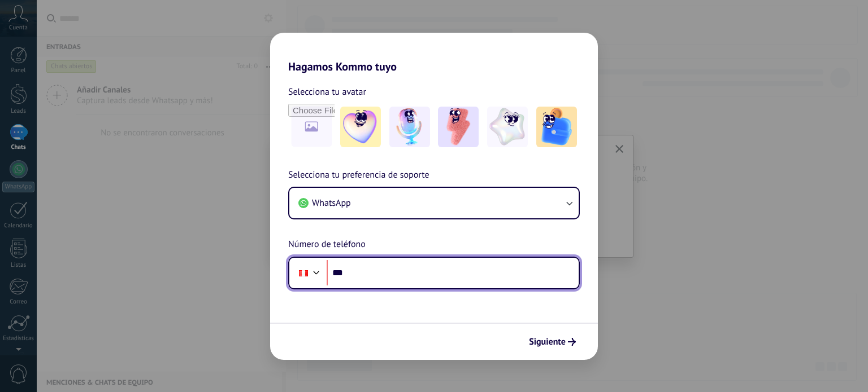 The image size is (868, 392). Describe the element at coordinates (508, 127) in the screenshot. I see `img: -4.jpeg` at that location.